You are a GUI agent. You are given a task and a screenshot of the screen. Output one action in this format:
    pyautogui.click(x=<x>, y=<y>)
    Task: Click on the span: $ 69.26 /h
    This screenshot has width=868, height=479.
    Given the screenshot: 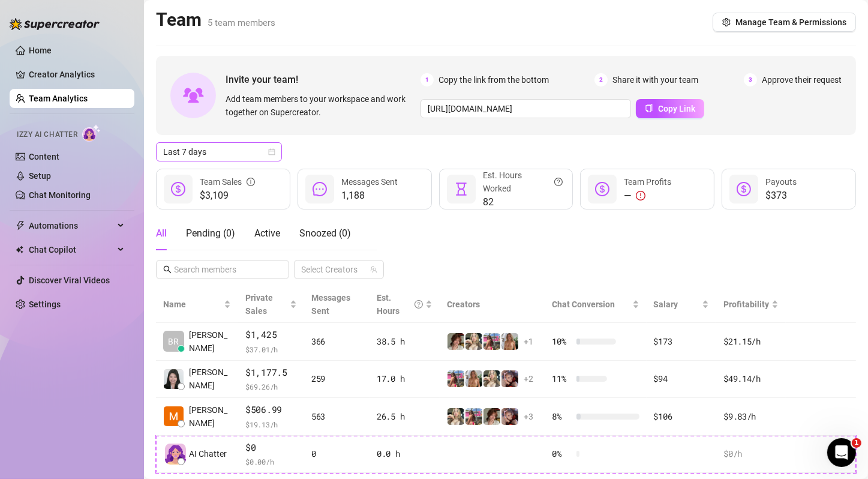 What is the action you would take?
    pyautogui.click(x=271, y=387)
    